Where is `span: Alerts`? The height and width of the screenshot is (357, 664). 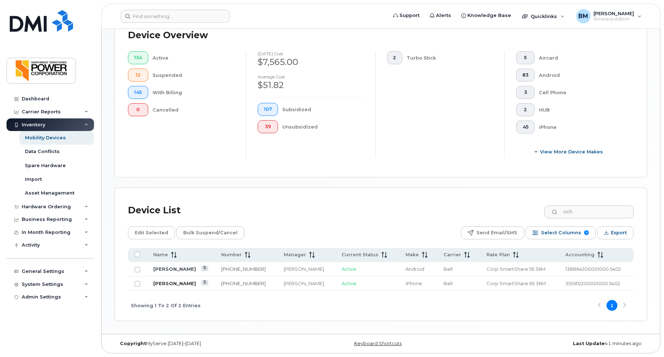 span: Alerts is located at coordinates (443, 16).